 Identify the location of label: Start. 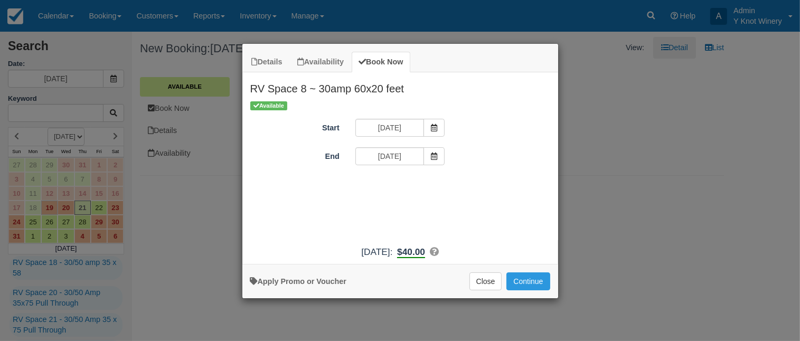
(295, 126).